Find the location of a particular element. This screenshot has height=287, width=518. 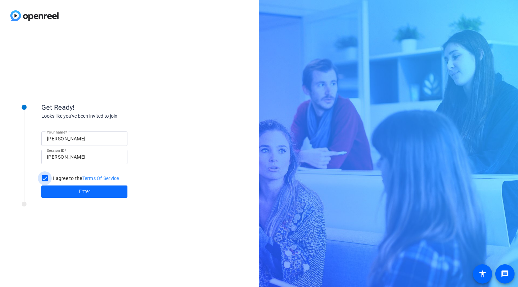

mat-icon: accessibility is located at coordinates (483, 274).